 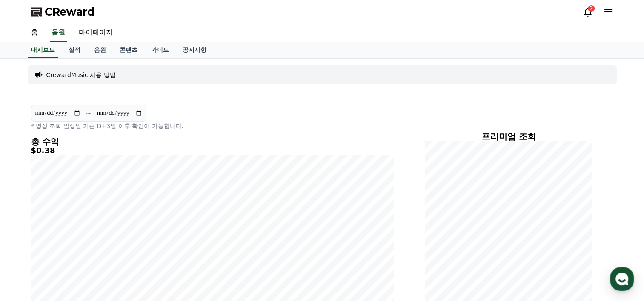 What do you see at coordinates (63, 12) in the screenshot?
I see `a: CReward` at bounding box center [63, 12].